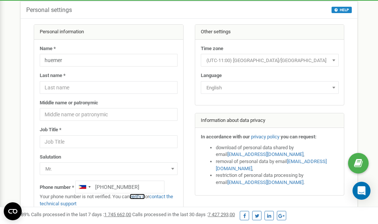  What do you see at coordinates (109, 169) in the screenshot?
I see `span: Mr.` at bounding box center [109, 169].